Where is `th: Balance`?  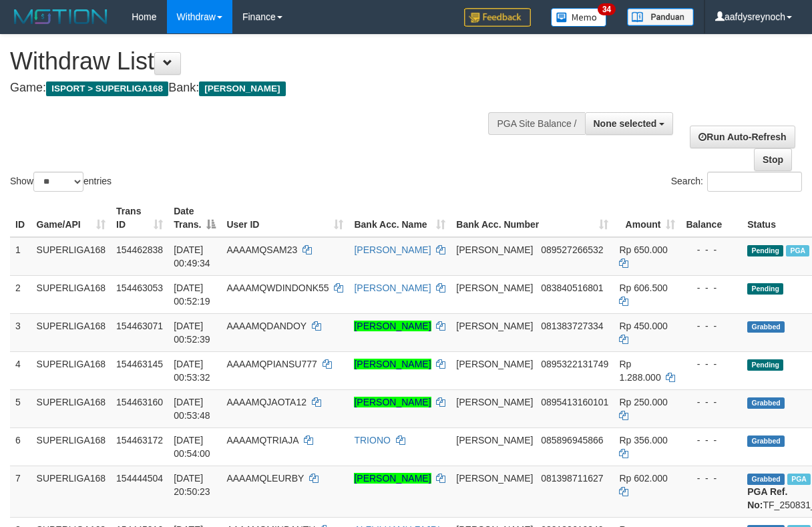 th: Balance is located at coordinates (712, 218).